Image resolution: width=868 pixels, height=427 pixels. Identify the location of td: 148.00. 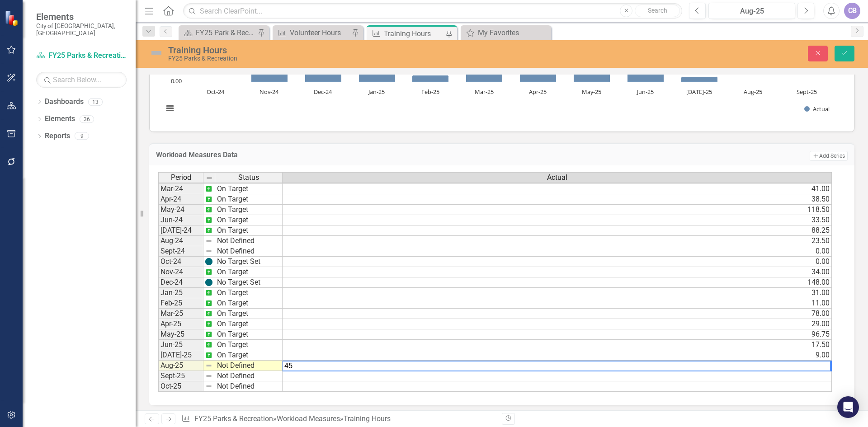
(557, 283).